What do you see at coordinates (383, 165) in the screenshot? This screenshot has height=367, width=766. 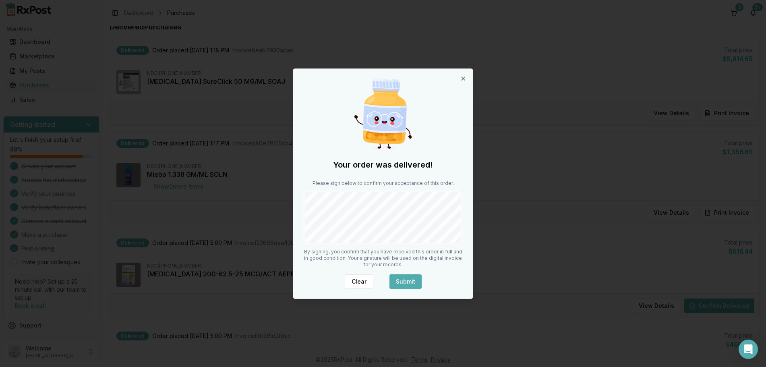 I see `h2: Your order was delivered!` at bounding box center [383, 165].